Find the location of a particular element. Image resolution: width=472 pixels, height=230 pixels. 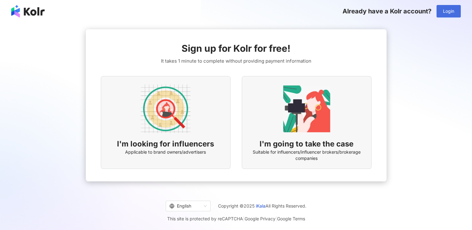

a: Google Terms is located at coordinates (291, 219).